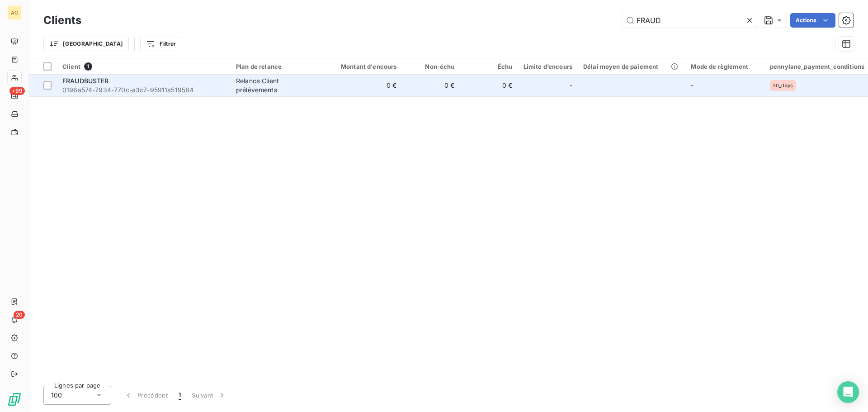 The width and height of the screenshot is (868, 412). Describe the element at coordinates (278, 86) in the screenshot. I see `div: Relance Client prélèvements` at that location.